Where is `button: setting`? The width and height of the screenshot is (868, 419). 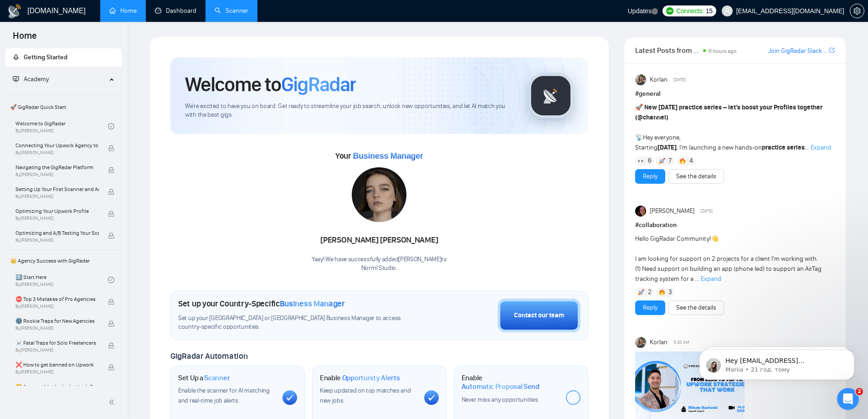
button: setting is located at coordinates (857, 11).